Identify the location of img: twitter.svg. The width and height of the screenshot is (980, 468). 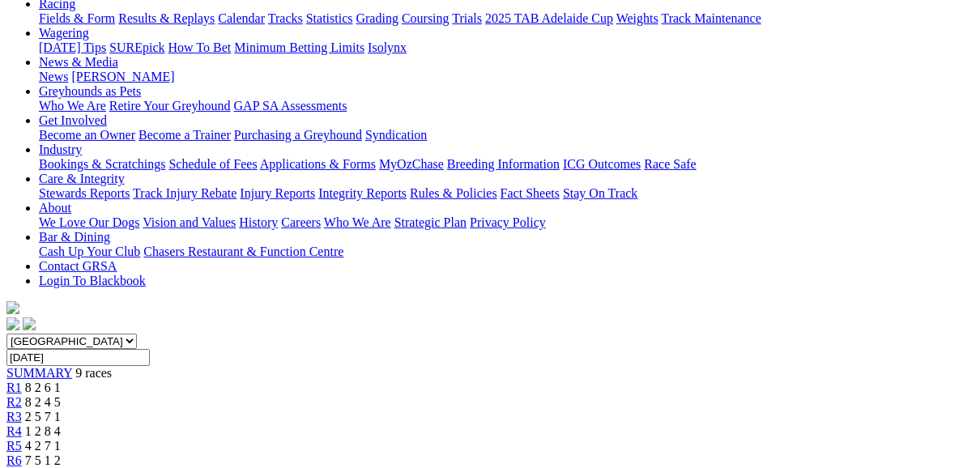
(29, 324).